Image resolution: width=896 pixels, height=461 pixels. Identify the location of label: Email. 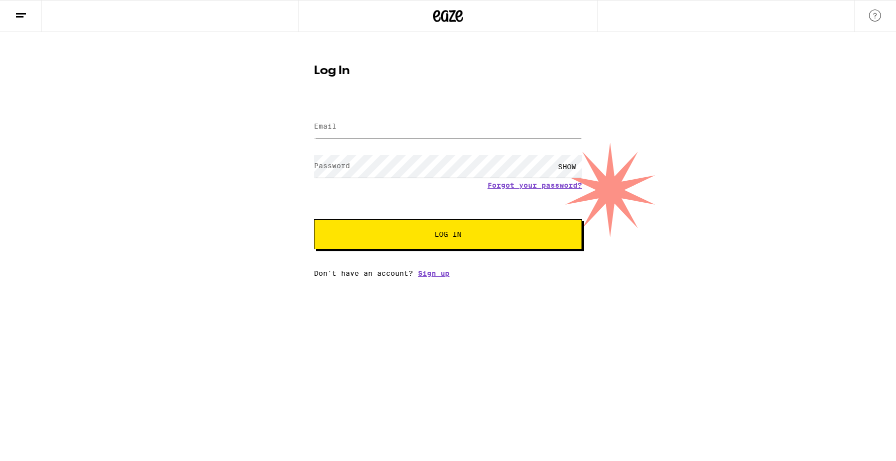
(325, 126).